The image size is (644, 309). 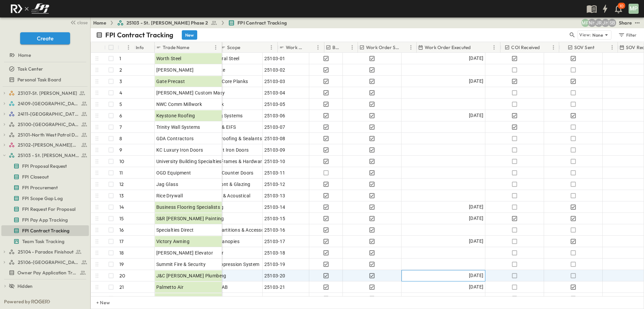 I want to click on span: Metal Canopies, so click(x=223, y=241).